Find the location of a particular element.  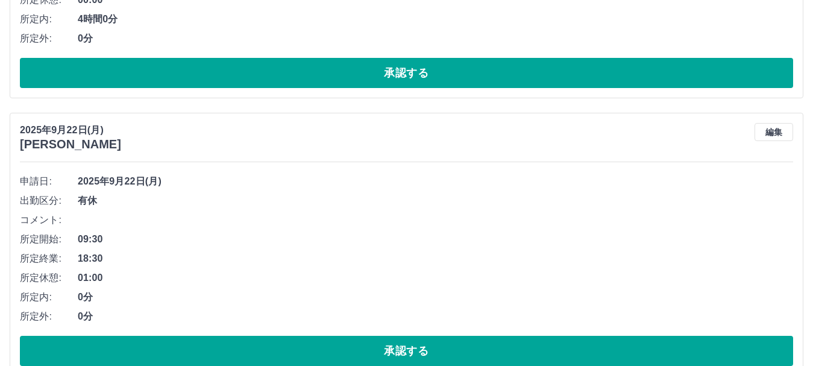

span: 09:30 is located at coordinates (435, 239).